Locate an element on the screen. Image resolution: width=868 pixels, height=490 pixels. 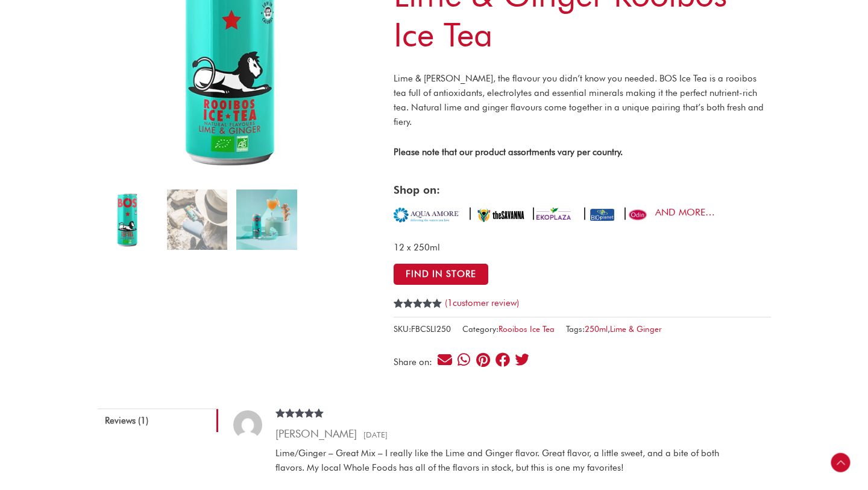
a: Rooibos Ice Tea is located at coordinates (527, 329).